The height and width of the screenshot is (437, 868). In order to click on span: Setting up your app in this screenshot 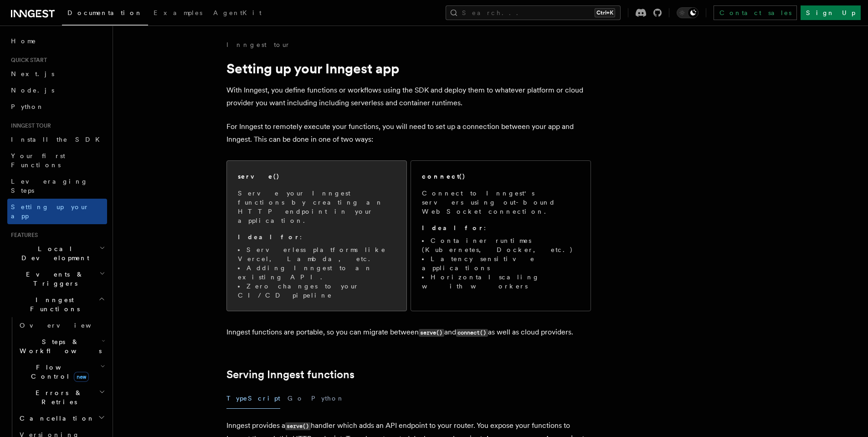, I will do `click(50, 211)`.